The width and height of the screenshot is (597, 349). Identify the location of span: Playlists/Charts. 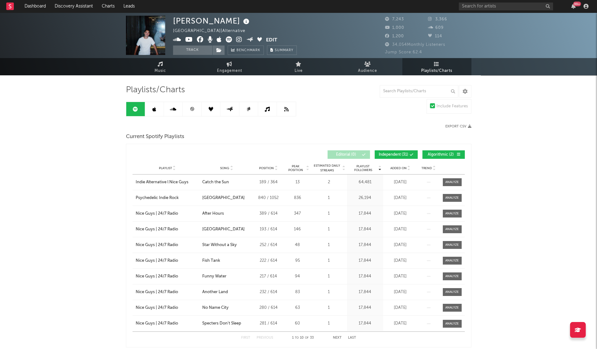
(155, 90).